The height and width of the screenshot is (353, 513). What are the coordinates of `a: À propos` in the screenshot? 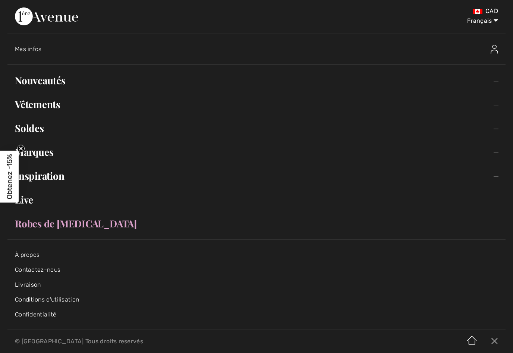 It's located at (27, 255).